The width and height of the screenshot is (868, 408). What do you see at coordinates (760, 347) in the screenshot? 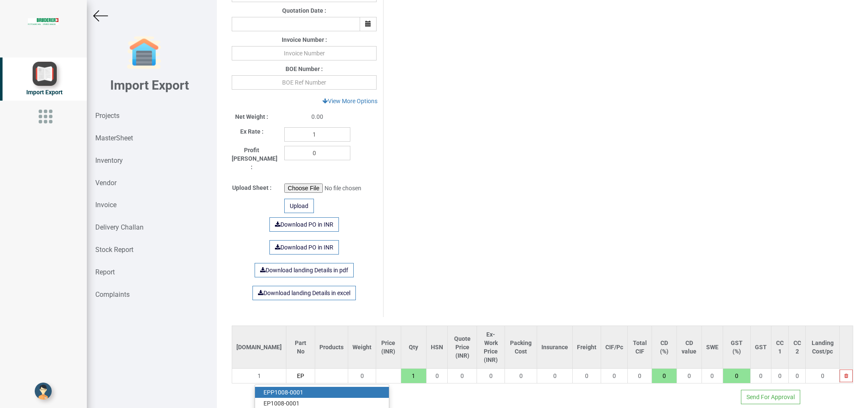
I see `th: GST` at bounding box center [760, 347].